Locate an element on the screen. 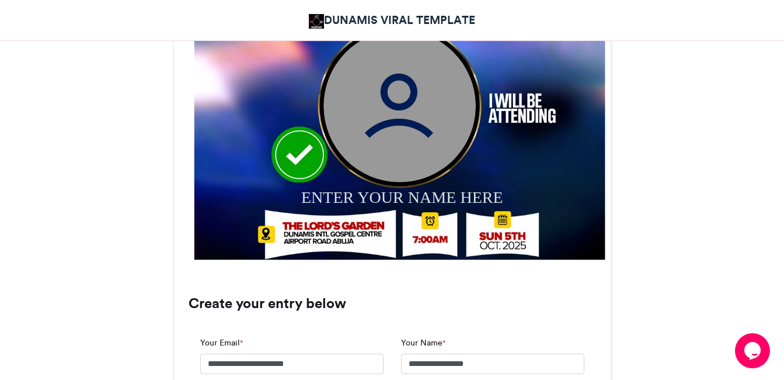 This screenshot has width=784, height=380. h3: Create your entry below is located at coordinates (392, 303).